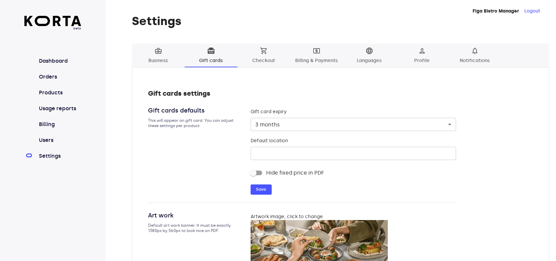  I want to click on h1: Settings, so click(341, 21).